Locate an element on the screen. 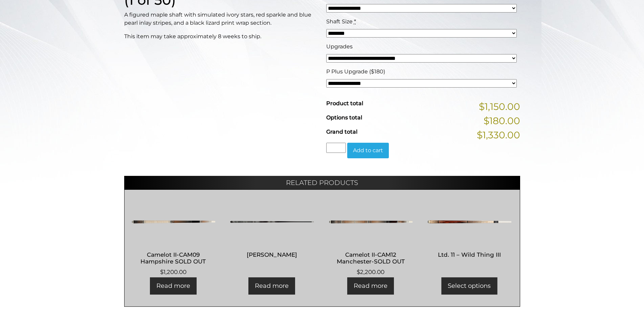  span: $1,330.00 is located at coordinates (499, 135).